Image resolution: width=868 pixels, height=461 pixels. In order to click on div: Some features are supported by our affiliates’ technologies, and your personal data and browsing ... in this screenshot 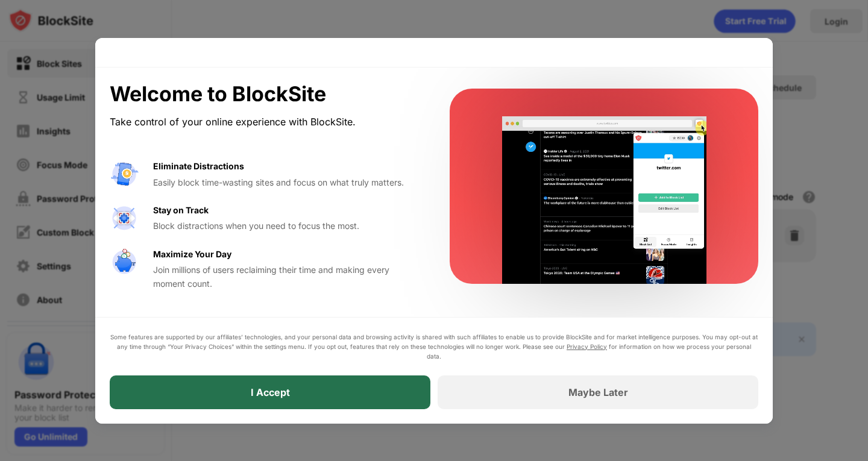, I will do `click(434, 346)`.